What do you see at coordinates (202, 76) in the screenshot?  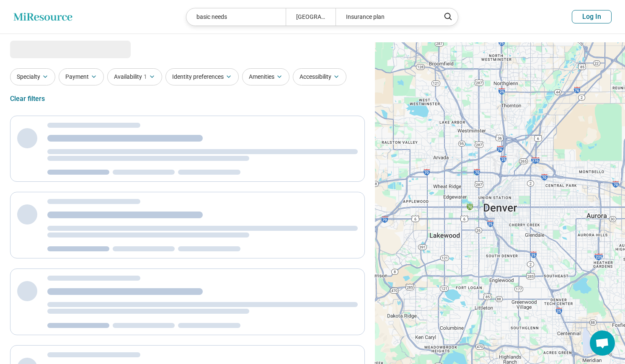 I see `button: Identity preferences` at bounding box center [202, 76].